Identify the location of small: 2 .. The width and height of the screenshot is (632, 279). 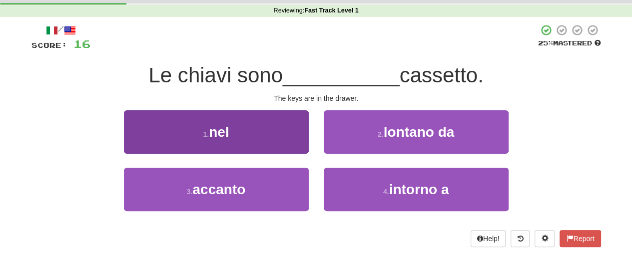
(381, 134).